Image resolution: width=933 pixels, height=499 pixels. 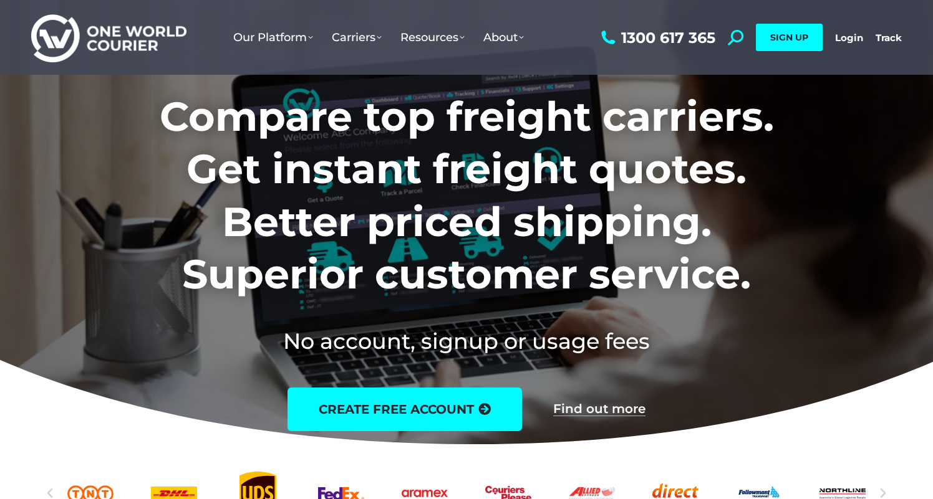 What do you see at coordinates (599, 410) in the screenshot?
I see `a: Find out more` at bounding box center [599, 410].